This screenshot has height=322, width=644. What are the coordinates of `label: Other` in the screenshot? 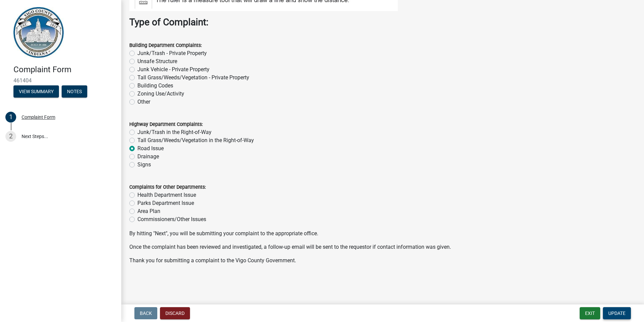 It's located at (144, 102).